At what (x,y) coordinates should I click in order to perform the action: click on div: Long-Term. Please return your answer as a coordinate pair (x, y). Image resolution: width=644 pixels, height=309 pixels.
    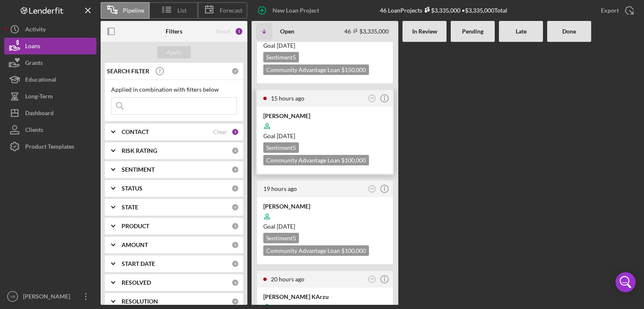
    Looking at the image, I should click on (39, 97).